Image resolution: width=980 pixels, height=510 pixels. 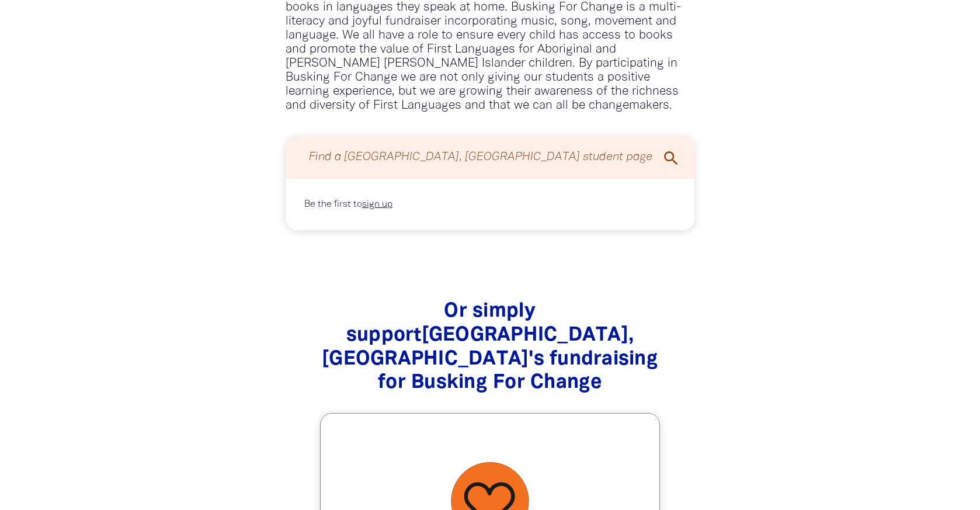 I want to click on a: sign up, so click(x=377, y=204).